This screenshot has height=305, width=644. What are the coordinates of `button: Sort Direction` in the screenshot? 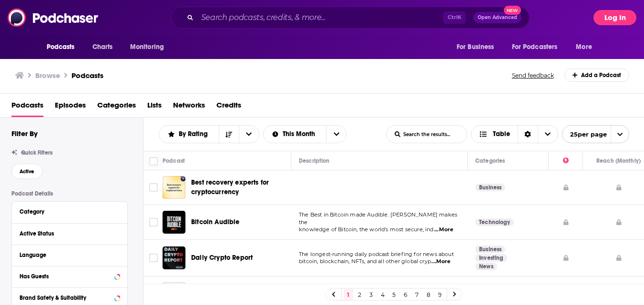 It's located at (229, 134).